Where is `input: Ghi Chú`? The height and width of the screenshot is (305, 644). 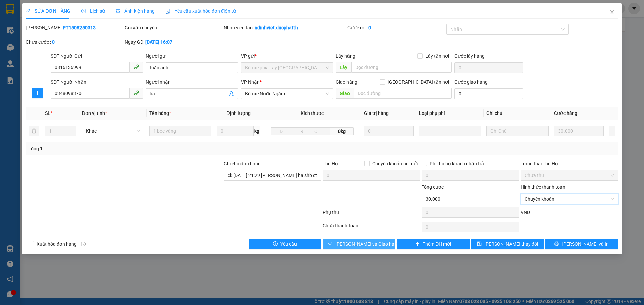
input: Ghi Chú is located at coordinates (517, 131).